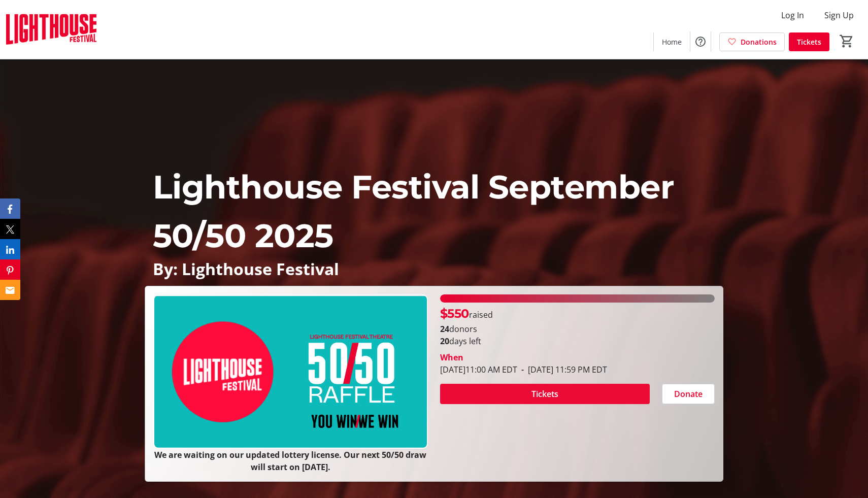 The width and height of the screenshot is (868, 498). I want to click on span: 20, so click(445, 342).